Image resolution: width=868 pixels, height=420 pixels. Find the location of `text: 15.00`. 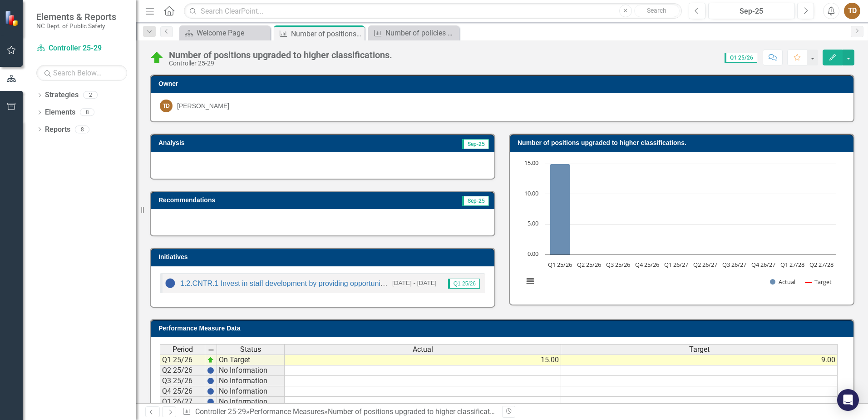

text: 15.00 is located at coordinates (531, 163).